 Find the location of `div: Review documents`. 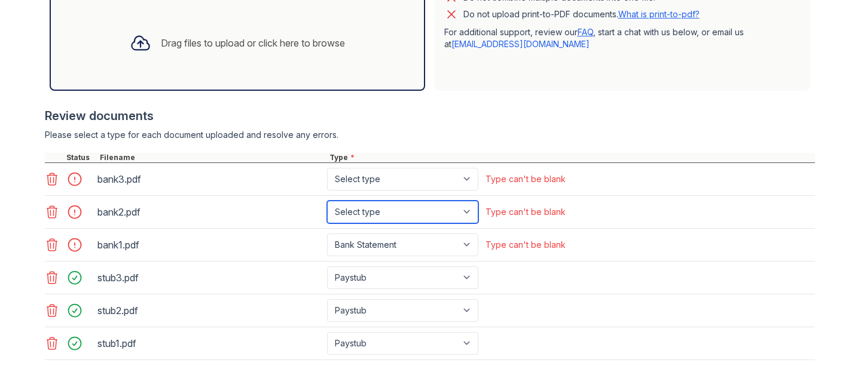

div: Review documents is located at coordinates (430, 116).